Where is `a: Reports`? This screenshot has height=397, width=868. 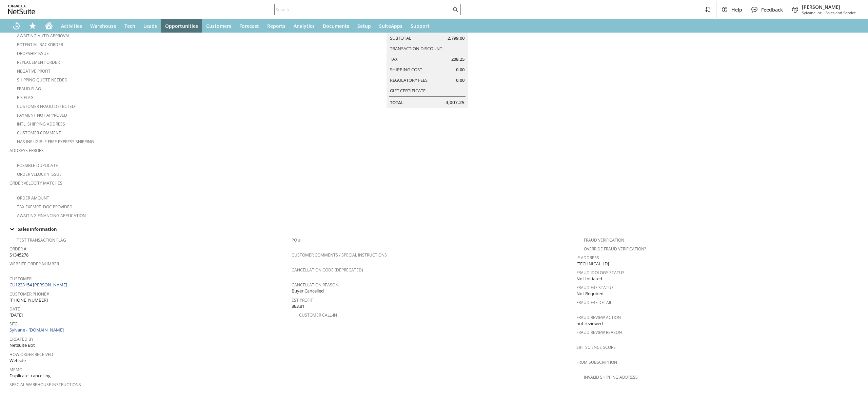 a: Reports is located at coordinates (277, 26).